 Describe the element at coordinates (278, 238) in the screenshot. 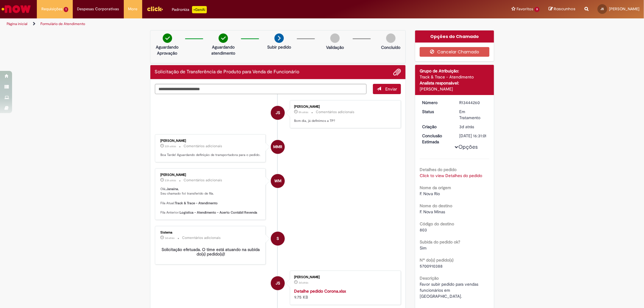

I see `div: System` at that location.